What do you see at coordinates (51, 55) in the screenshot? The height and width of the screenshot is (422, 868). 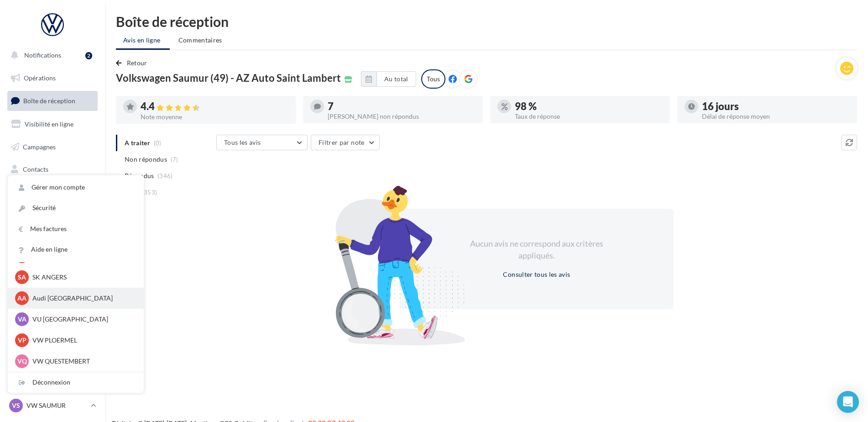 I see `button: Notifications 2` at bounding box center [51, 55].